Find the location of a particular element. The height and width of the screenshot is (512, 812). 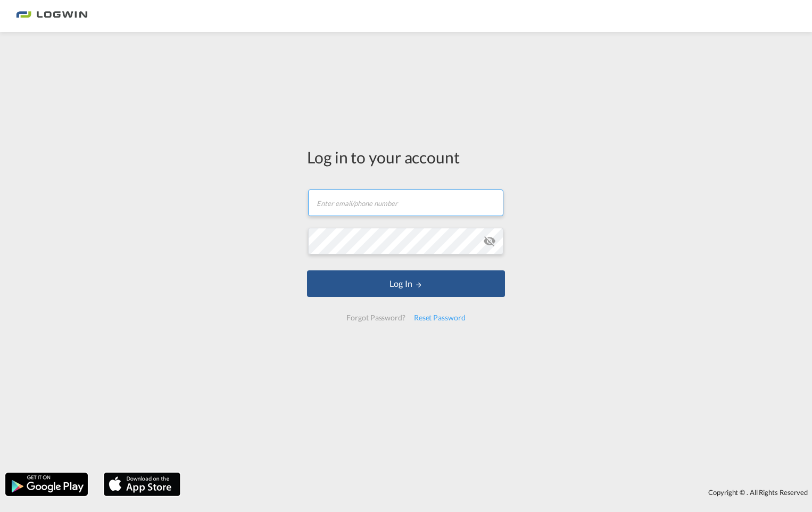

img: bc73a0e0d8c111efacd525e4c8ad7d32.png is located at coordinates (51, 16).